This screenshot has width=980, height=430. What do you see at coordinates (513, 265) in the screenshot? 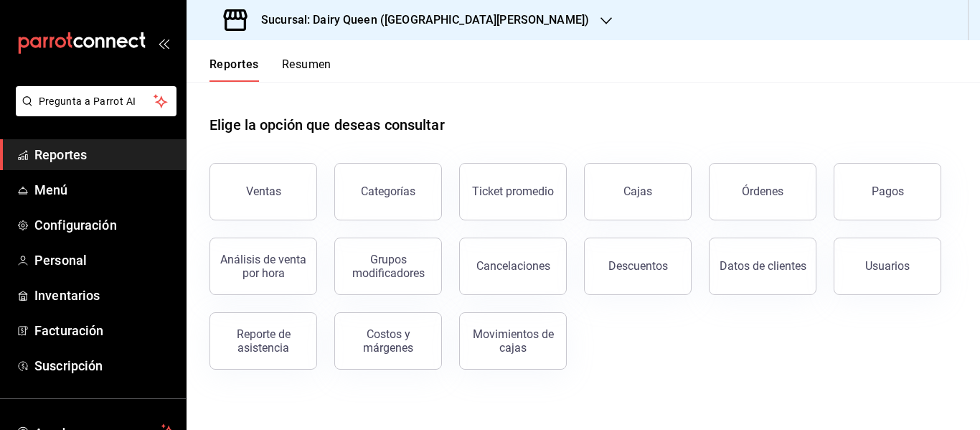
I see `div: Cancelaciones` at bounding box center [513, 265].